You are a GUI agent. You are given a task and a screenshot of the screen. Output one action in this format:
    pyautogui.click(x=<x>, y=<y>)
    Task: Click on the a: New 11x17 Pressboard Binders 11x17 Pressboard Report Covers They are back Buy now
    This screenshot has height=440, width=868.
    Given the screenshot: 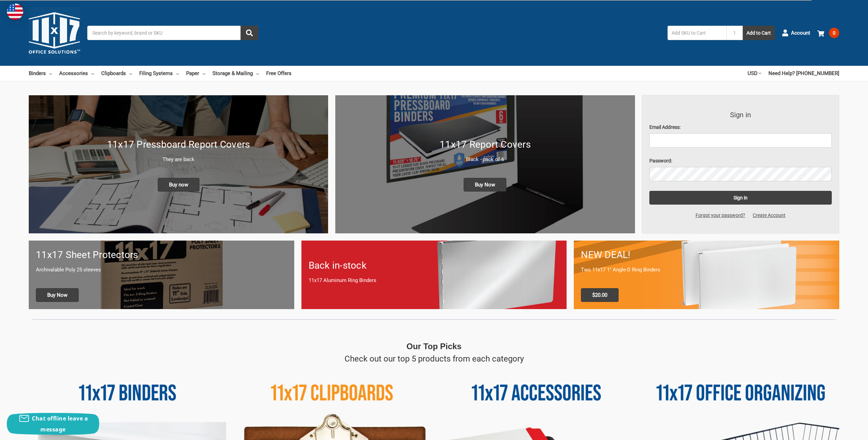 What is the action you would take?
    pyautogui.click(x=179, y=164)
    